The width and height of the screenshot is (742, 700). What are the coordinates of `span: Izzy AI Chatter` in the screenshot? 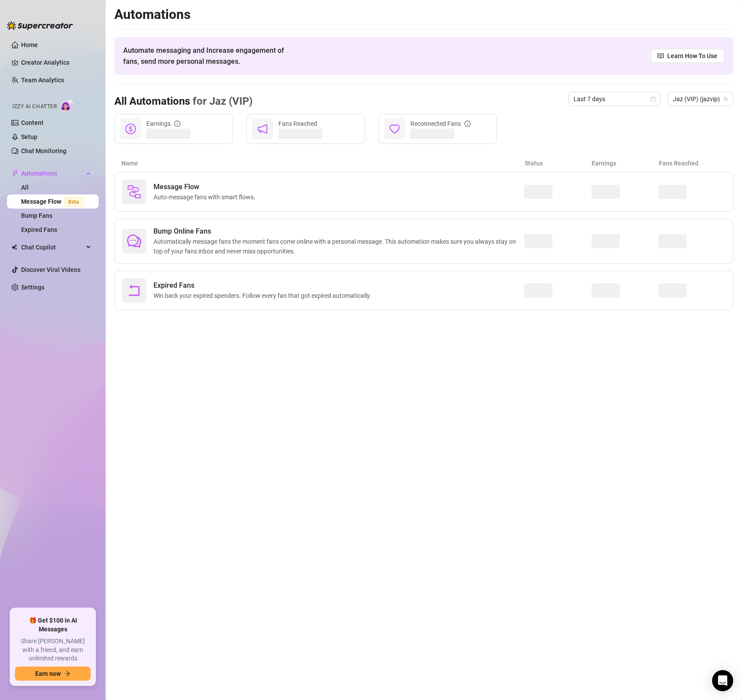 It's located at (34, 107).